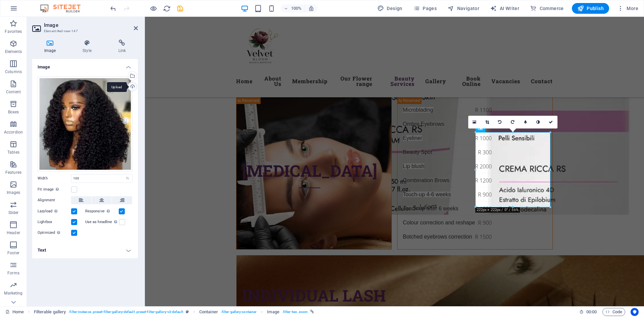 The image size is (644, 317). What do you see at coordinates (588, 312) in the screenshot?
I see `h6: Session time` at bounding box center [588, 312].